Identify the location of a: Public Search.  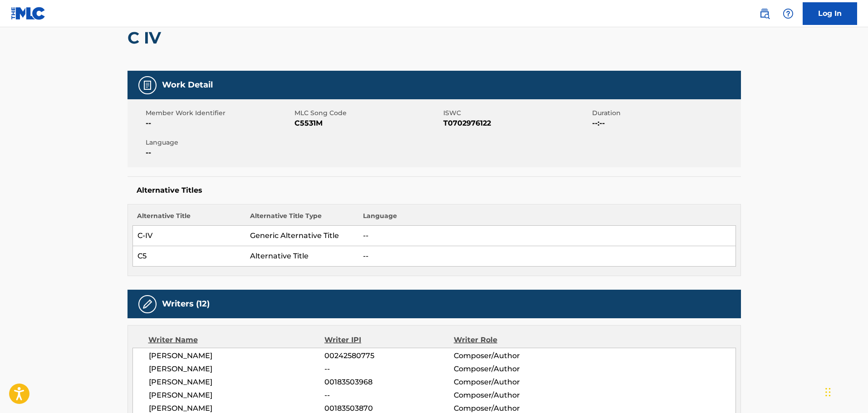
(765, 14).